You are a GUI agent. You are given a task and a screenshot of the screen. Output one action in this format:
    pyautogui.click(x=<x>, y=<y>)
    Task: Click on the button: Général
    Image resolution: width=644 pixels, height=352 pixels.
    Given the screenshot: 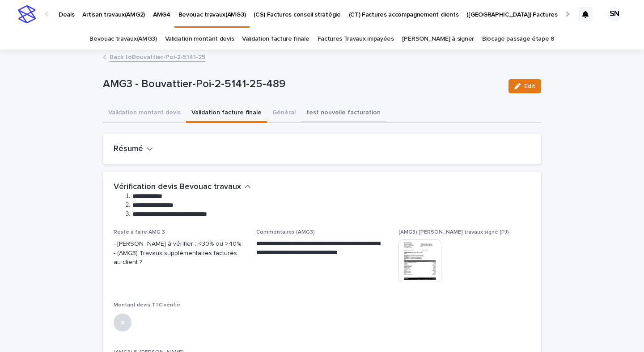 What is the action you would take?
    pyautogui.click(x=284, y=113)
    